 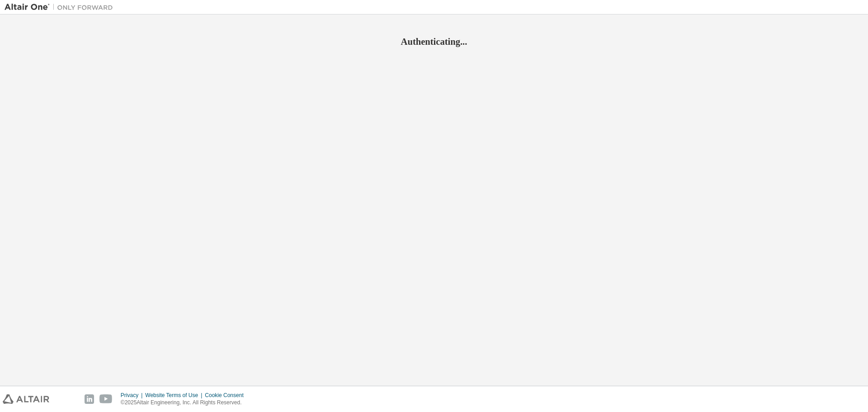 I want to click on p: © 2025 Altair Engineering, Inc. All Rights Reserved., so click(x=185, y=402).